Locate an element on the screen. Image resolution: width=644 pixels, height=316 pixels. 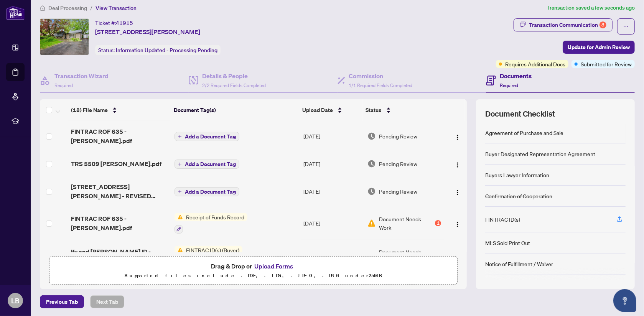
div: FINTRAC ID(s) is located at coordinates (502, 219).